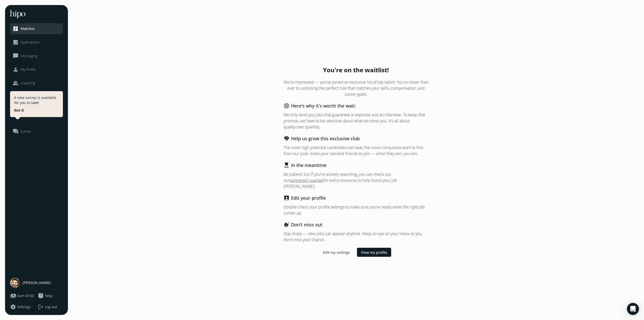  Describe the element at coordinates (633, 309) in the screenshot. I see `div: Open Intercom Messenger` at that location.